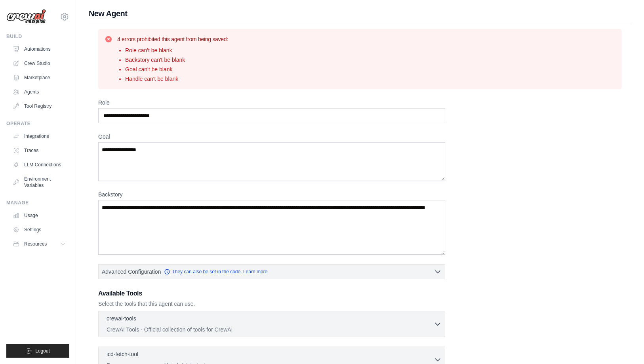 This screenshot has height=364, width=644. What do you see at coordinates (35, 244) in the screenshot?
I see `span: Resources` at bounding box center [35, 244].